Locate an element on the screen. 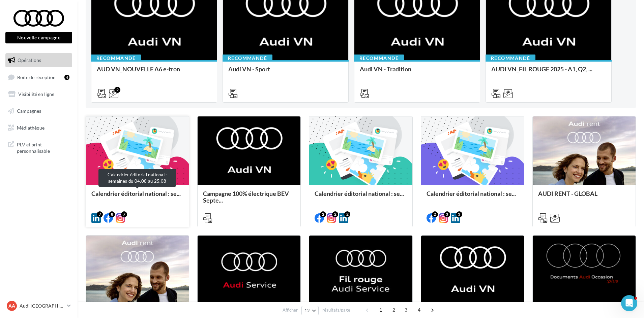 The height and width of the screenshot is (318, 644). span: 1 is located at coordinates (380, 310).